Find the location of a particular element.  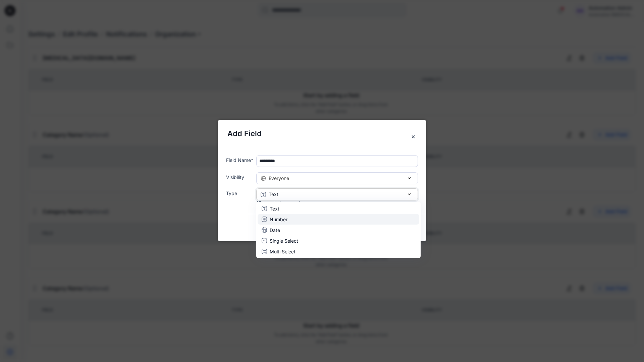

label: Type is located at coordinates (240, 193).